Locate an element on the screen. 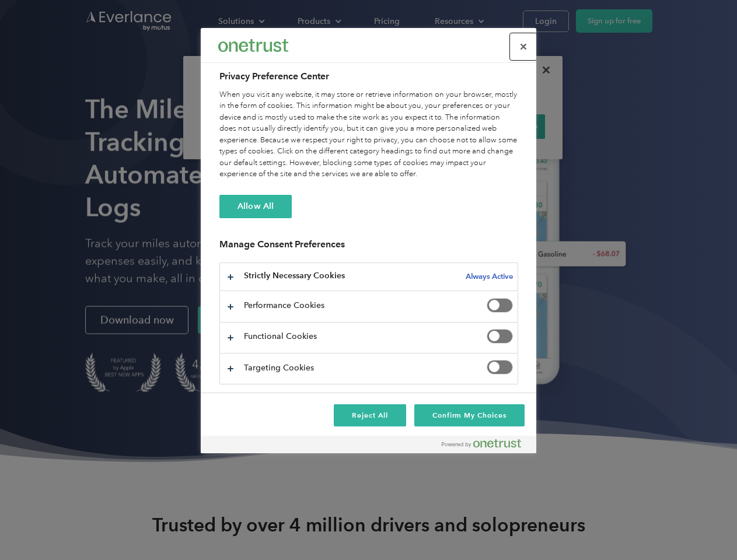 This screenshot has width=737, height=560. h2: Privacy Preference Center is located at coordinates (368, 77).